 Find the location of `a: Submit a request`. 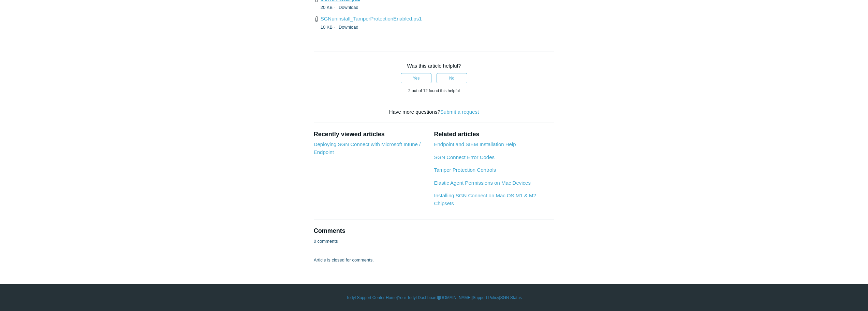

a: Submit a request is located at coordinates (459, 112).